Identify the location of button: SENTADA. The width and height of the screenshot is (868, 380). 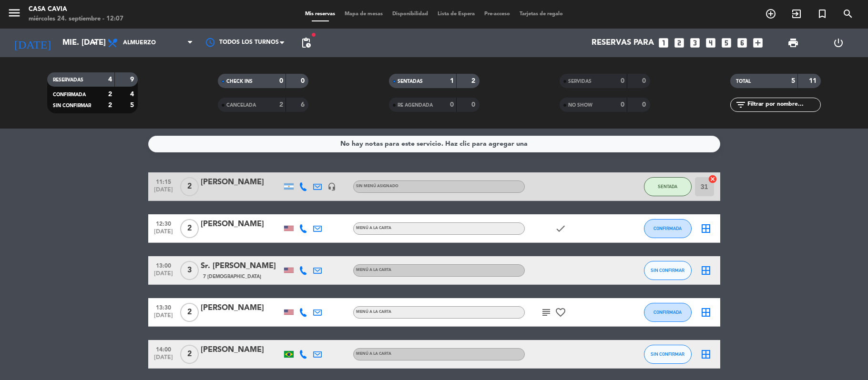
(668, 187).